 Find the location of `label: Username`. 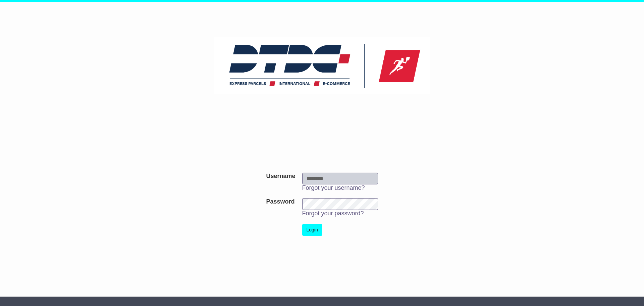

label: Username is located at coordinates (280, 176).